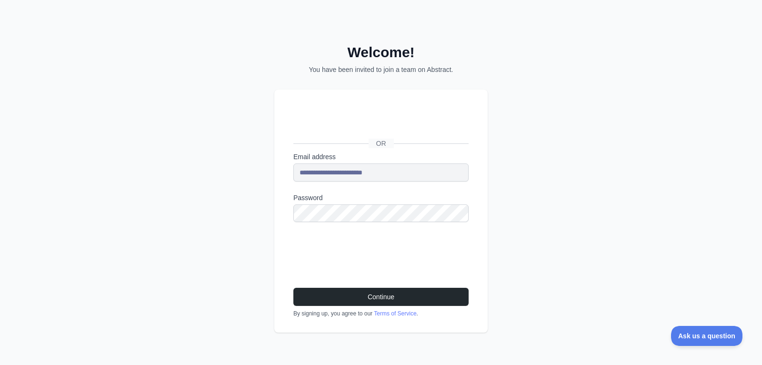 This screenshot has width=762, height=365. Describe the element at coordinates (381, 52) in the screenshot. I see `h2: Welcome!` at that location.